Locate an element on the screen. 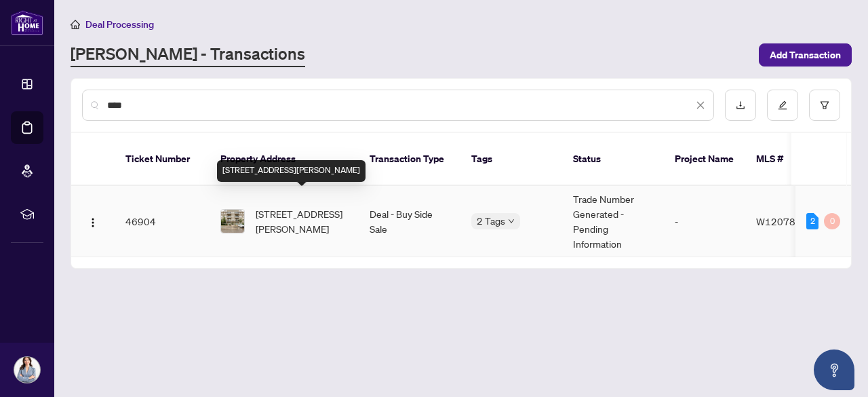 The height and width of the screenshot is (397, 868). th: Project Name is located at coordinates (705, 159).